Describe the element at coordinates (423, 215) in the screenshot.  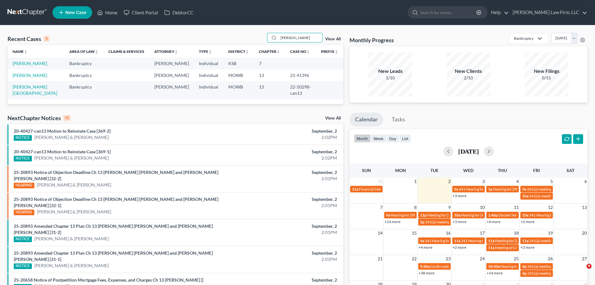
I see `span: 12p` at that location.